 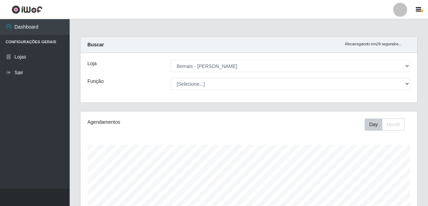 What do you see at coordinates (95, 45) in the screenshot?
I see `strong: Buscar` at bounding box center [95, 45].